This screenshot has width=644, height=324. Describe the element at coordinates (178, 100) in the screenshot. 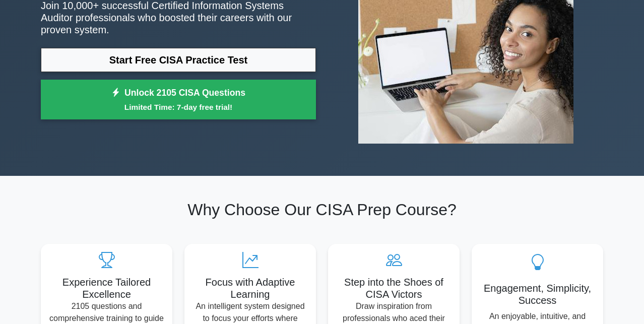

I see `a: Unlock 2105 CISA QuestionsLimited Time: 7-day free trial!` at that location.